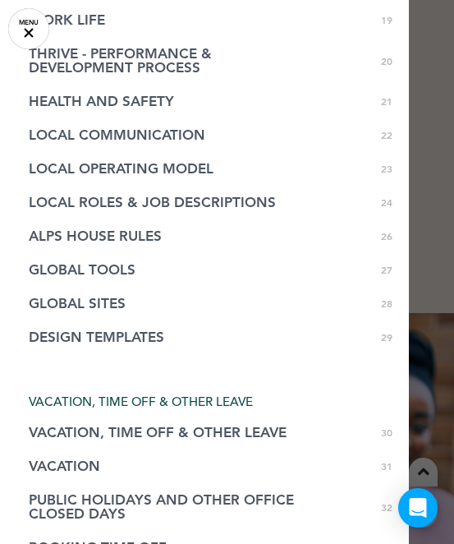  What do you see at coordinates (164, 61) in the screenshot?
I see `span: THRIVE - PERFORMANCE & DEVELOPMENT PROCESS` at bounding box center [164, 61].